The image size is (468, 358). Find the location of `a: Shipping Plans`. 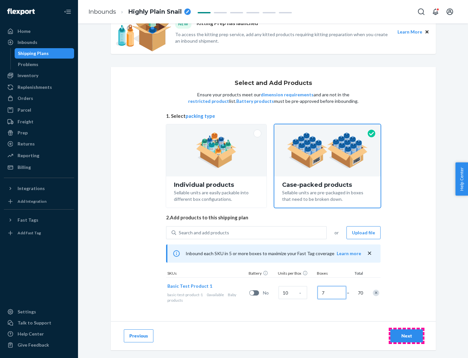

a: Shipping Plans is located at coordinates (45, 53).